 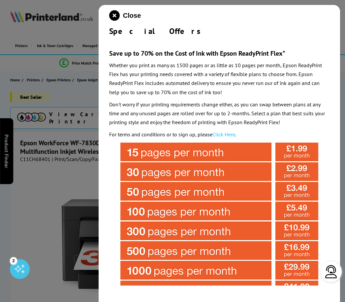 I want to click on div: 2, so click(x=14, y=261).